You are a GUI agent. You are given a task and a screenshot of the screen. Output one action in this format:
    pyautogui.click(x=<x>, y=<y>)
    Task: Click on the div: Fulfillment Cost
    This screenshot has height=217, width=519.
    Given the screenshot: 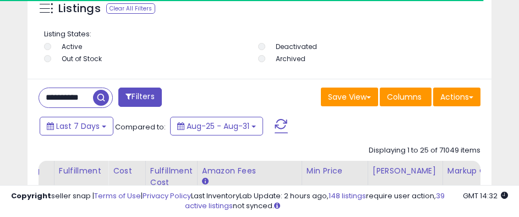 What is the action you would take?
    pyautogui.click(x=171, y=177)
    